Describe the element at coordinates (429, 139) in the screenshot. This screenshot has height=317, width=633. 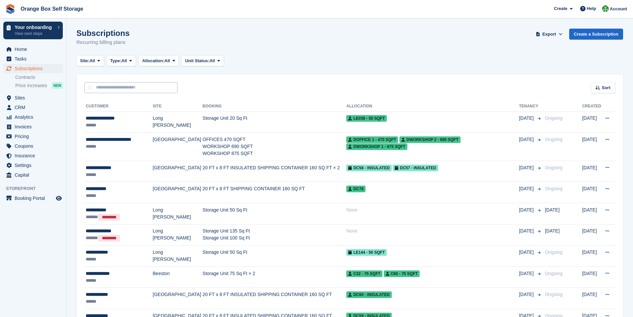
I see `span: DWORKSHOP 2 - 690 SQFT` at that location.